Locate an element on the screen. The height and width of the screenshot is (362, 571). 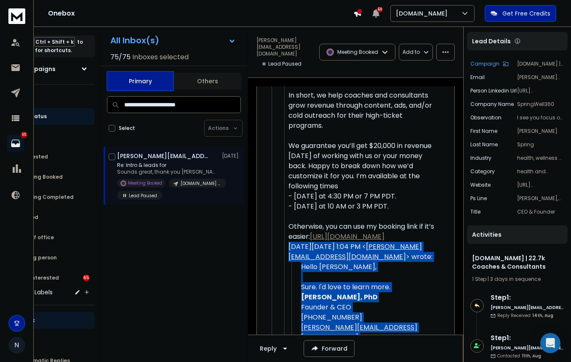
button: Wrong person is located at coordinates (49, 258).